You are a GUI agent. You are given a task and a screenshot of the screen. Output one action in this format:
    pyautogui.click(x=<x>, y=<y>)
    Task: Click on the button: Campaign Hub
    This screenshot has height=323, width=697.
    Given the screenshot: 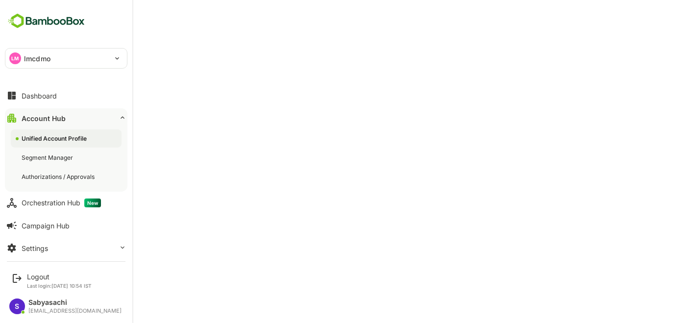 What is the action you would take?
    pyautogui.click(x=66, y=225)
    